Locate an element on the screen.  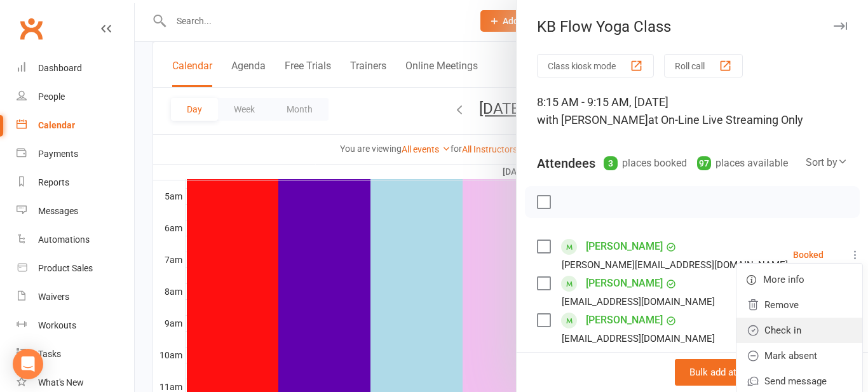
button: Roll call is located at coordinates (703, 65).